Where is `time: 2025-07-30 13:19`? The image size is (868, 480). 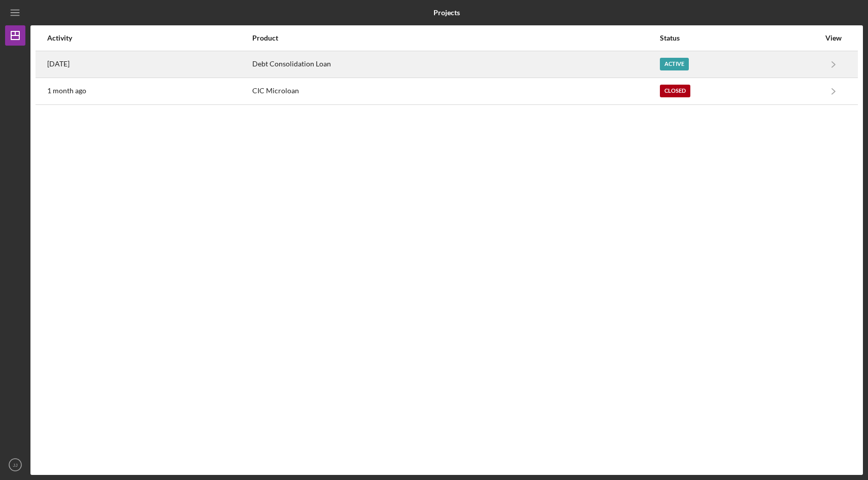 time: 2025-07-30 13:19 is located at coordinates (66, 91).